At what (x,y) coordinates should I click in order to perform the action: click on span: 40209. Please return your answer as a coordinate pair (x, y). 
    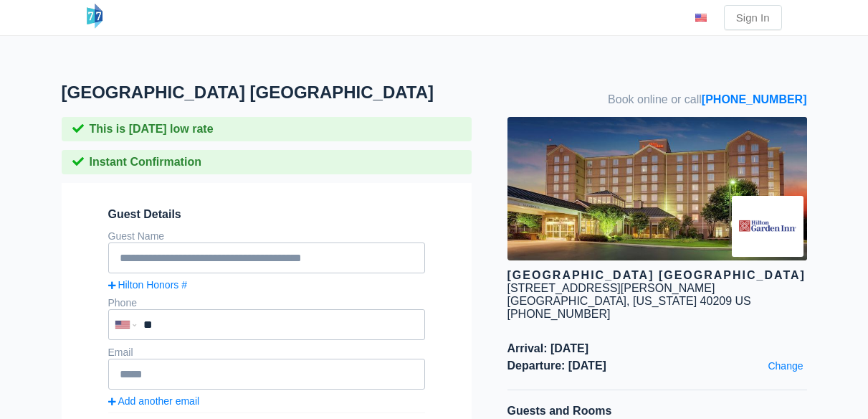
    Looking at the image, I should click on (716, 300).